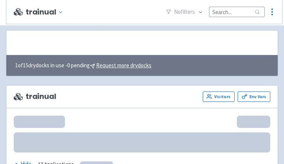 The width and height of the screenshot is (284, 164). Describe the element at coordinates (219, 97) in the screenshot. I see `a: Visitors` at that location.